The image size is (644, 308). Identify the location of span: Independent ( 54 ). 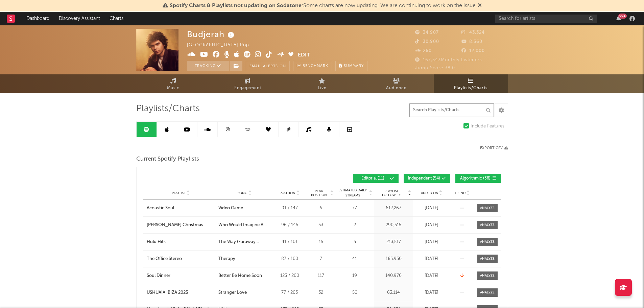
(424, 179).